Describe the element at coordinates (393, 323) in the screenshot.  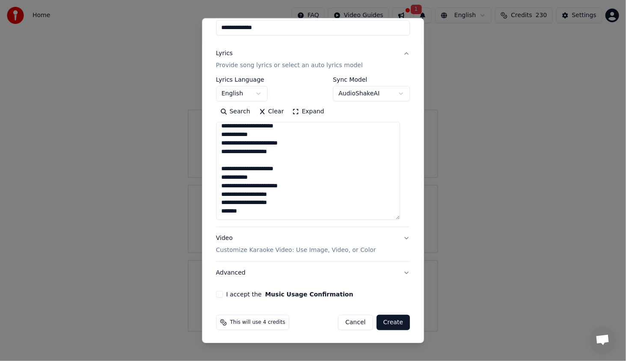
I see `button: Create` at that location.